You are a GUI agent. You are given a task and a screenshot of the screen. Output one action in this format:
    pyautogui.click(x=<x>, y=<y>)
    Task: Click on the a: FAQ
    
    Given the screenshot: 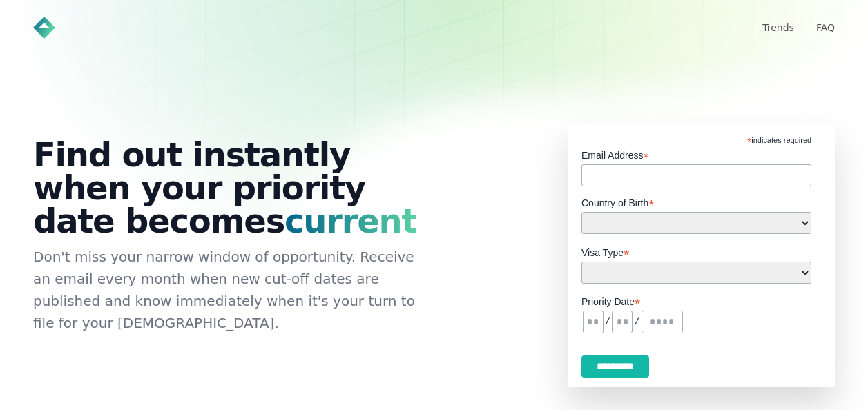 What is the action you would take?
    pyautogui.click(x=825, y=27)
    